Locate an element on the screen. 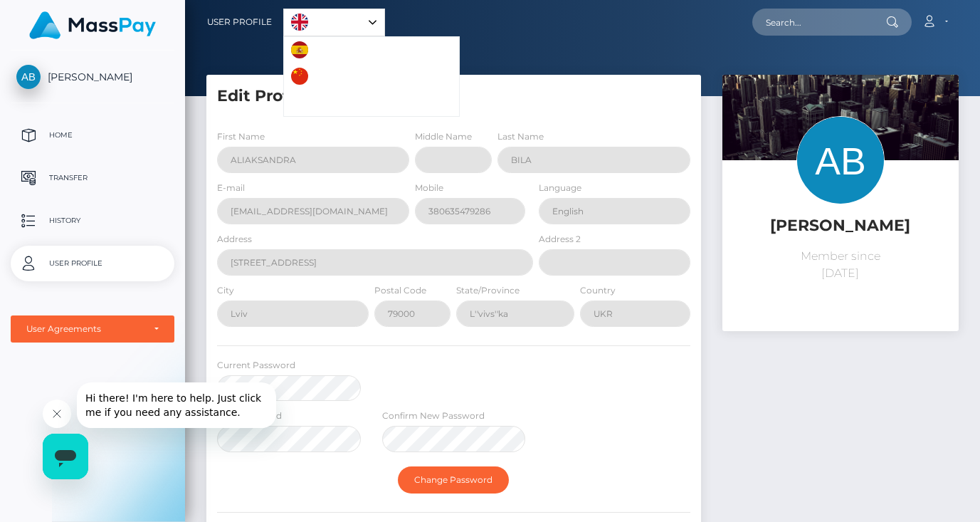 The width and height of the screenshot is (980, 522). span: Hi there! I'm here to help. Just click me if you need any assistance. is located at coordinates (96, 23).